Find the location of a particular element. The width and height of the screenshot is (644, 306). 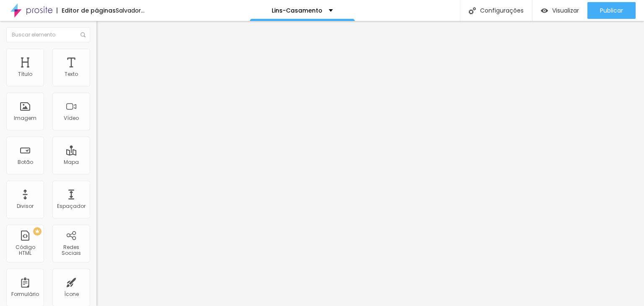

img: view-1.svg is located at coordinates (544, 10).